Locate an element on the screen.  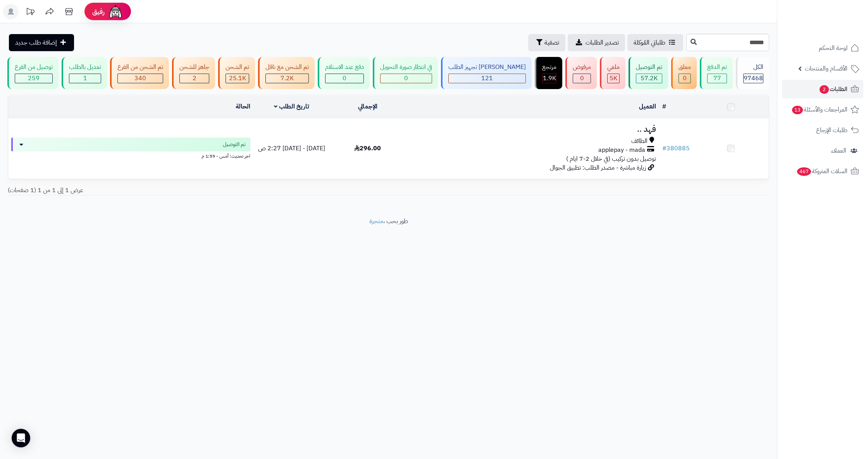
div: اخر تحديث: أمس - 1:59 م is located at coordinates (130, 155).